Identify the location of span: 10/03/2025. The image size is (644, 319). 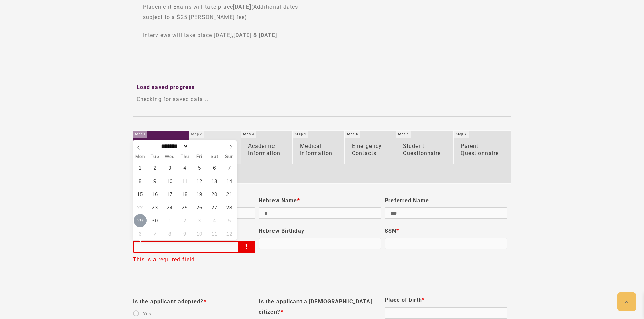
(200, 221).